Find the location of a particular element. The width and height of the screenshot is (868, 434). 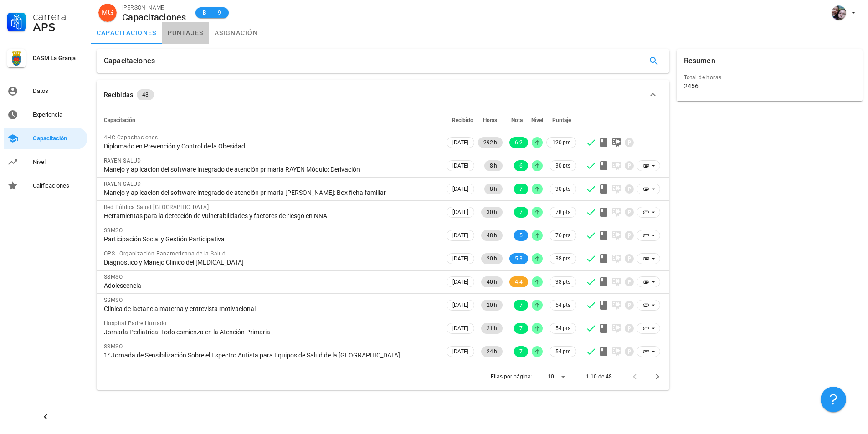

a: capacitaciones is located at coordinates (127, 33).